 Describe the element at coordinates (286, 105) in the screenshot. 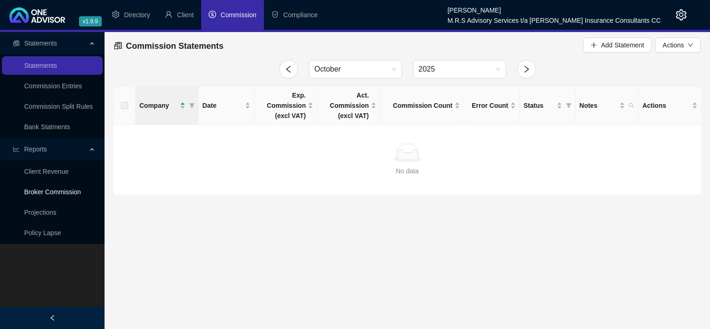

I see `th: Exp. Commission (excl VAT)` at that location.